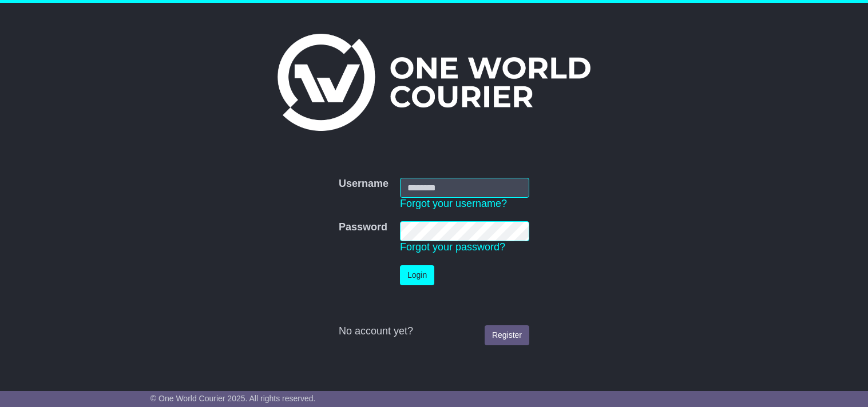 This screenshot has width=868, height=407. What do you see at coordinates (363, 184) in the screenshot?
I see `label: Username` at bounding box center [363, 184].